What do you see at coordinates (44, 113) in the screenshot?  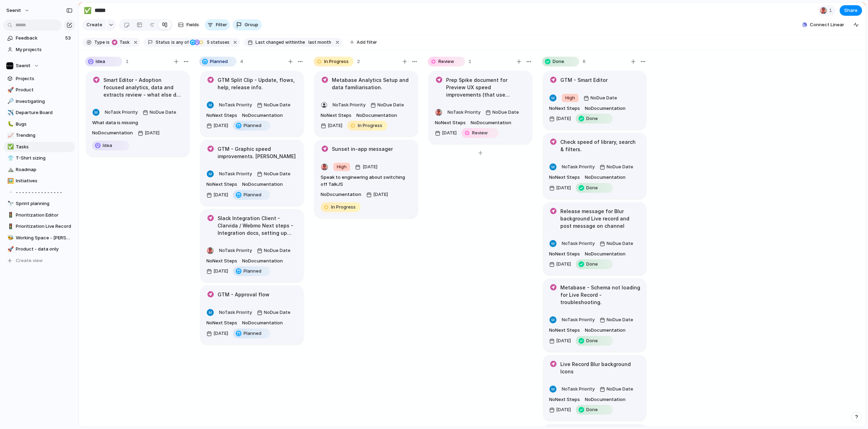 I see `span: Departure Board` at bounding box center [44, 113].